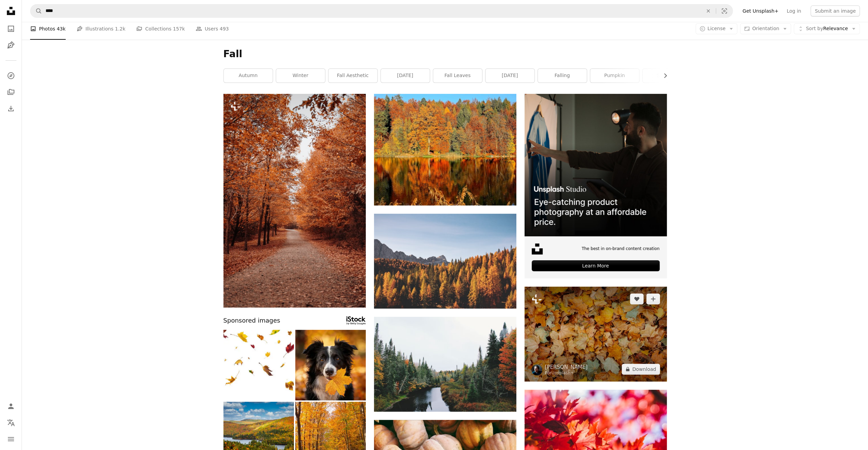 This screenshot has width=868, height=450. I want to click on a: Get Unsplash+, so click(760, 11).